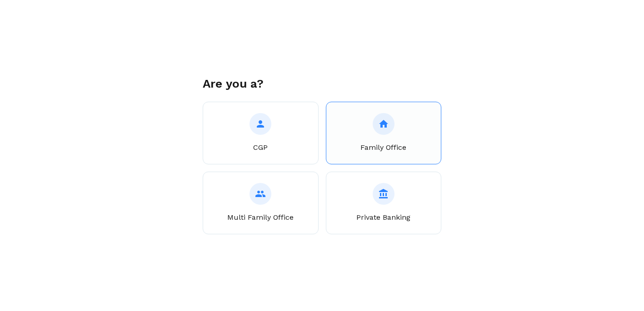 The height and width of the screenshot is (311, 644). I want to click on button: Multi Family Office, so click(261, 203).